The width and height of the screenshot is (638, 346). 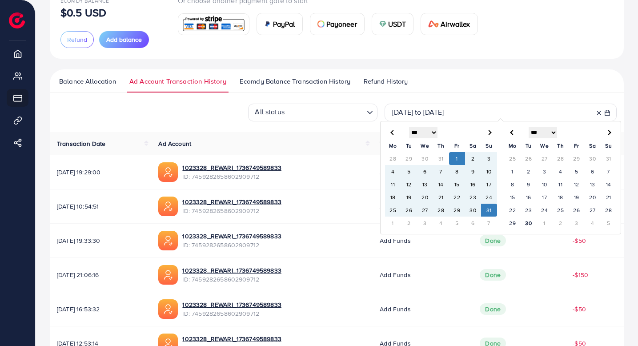 What do you see at coordinates (513, 197) in the screenshot?
I see `td: 15` at bounding box center [513, 197].